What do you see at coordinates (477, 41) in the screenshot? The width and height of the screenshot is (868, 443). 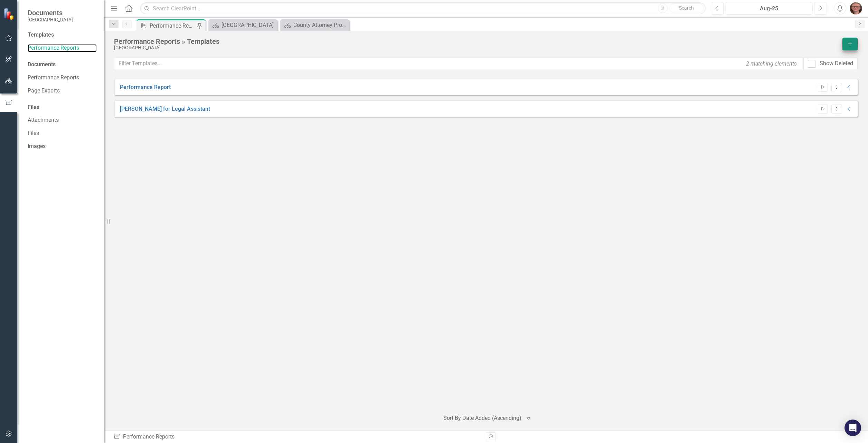 I see `div: Performance Reports » Templates` at bounding box center [477, 41].